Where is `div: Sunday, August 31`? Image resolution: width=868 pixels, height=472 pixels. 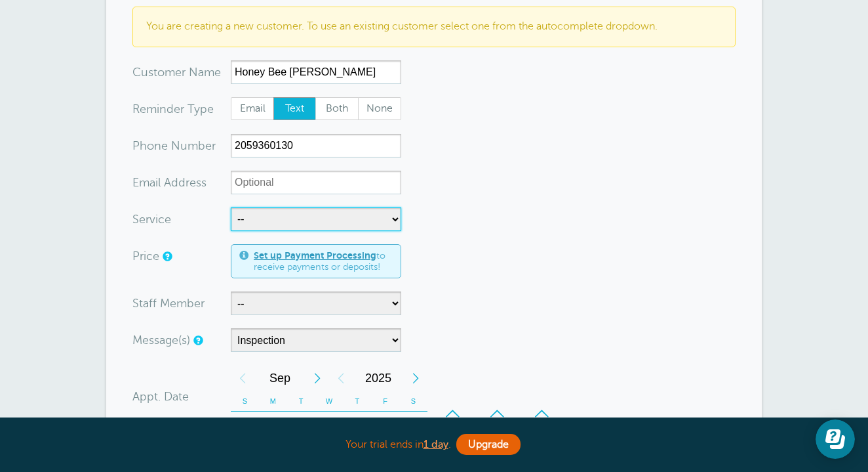 div: Sunday, August 31 is located at coordinates (245, 425).